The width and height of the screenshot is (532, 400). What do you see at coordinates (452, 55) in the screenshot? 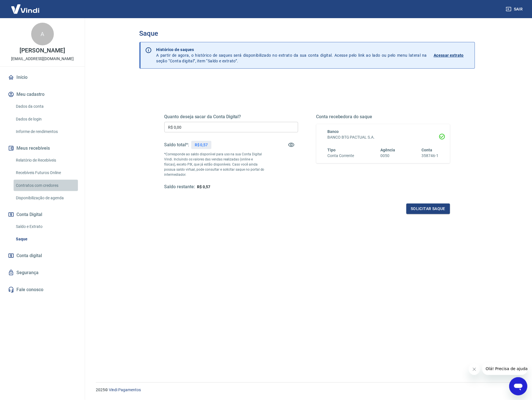
I see `a: Acessar extrato` at bounding box center [452, 55].